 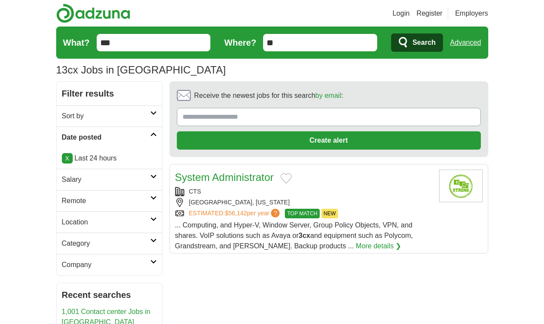 I want to click on a: Employers, so click(x=472, y=14).